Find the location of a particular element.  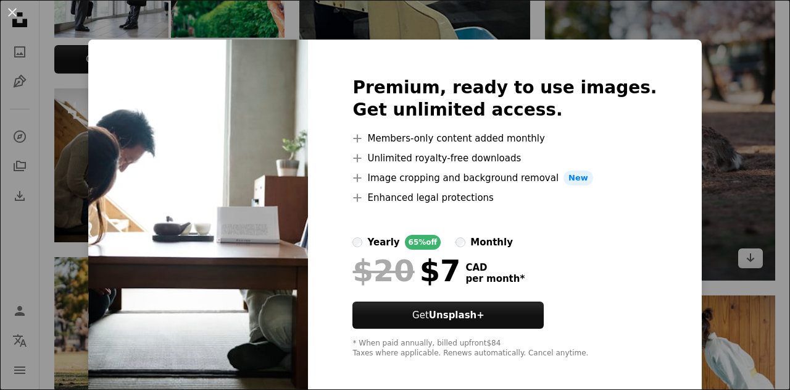

div: 65% off is located at coordinates (423, 242).